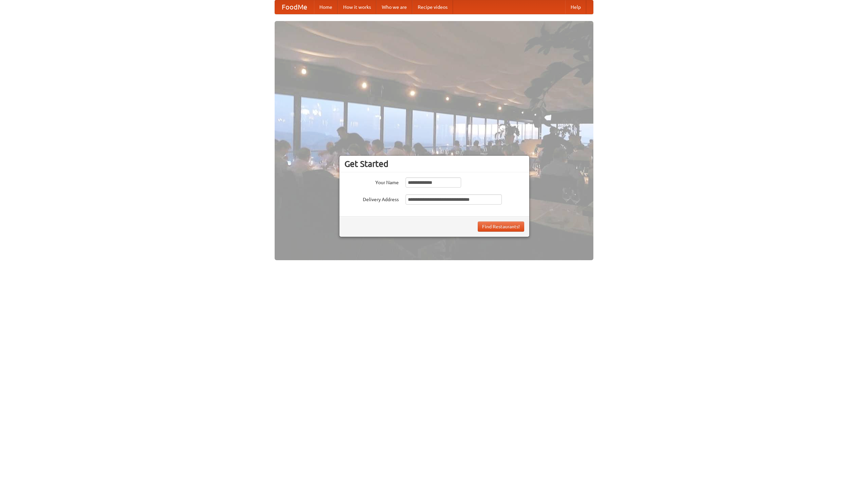 The width and height of the screenshot is (868, 480). What do you see at coordinates (433, 7) in the screenshot?
I see `a: Recipe videos` at bounding box center [433, 7].